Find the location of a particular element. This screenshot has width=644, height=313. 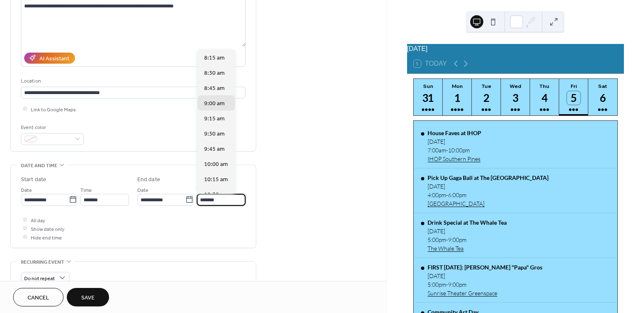

button: Cancel is located at coordinates (38, 297).